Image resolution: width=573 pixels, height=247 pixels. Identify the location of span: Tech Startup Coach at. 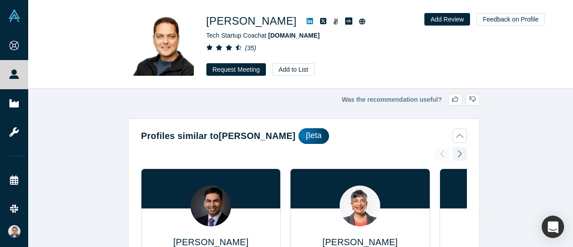
(263, 35).